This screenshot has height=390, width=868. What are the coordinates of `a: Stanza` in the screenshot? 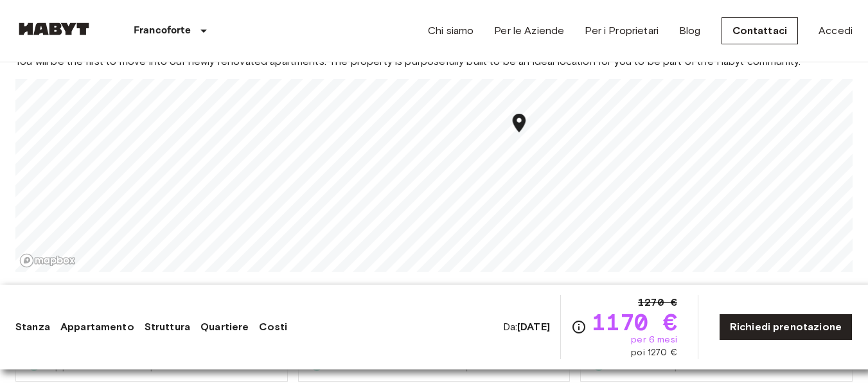 It's located at (33, 327).